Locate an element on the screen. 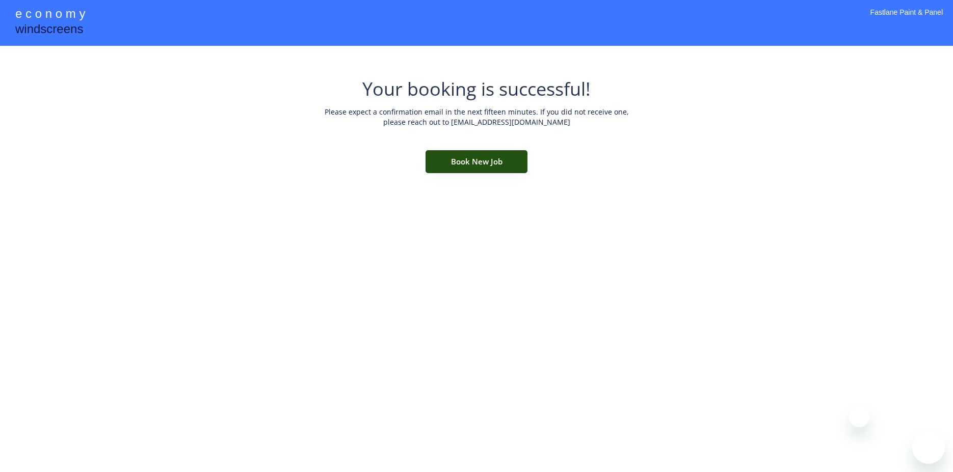 Image resolution: width=953 pixels, height=472 pixels. div: Your booking is successful! is located at coordinates (477, 89).